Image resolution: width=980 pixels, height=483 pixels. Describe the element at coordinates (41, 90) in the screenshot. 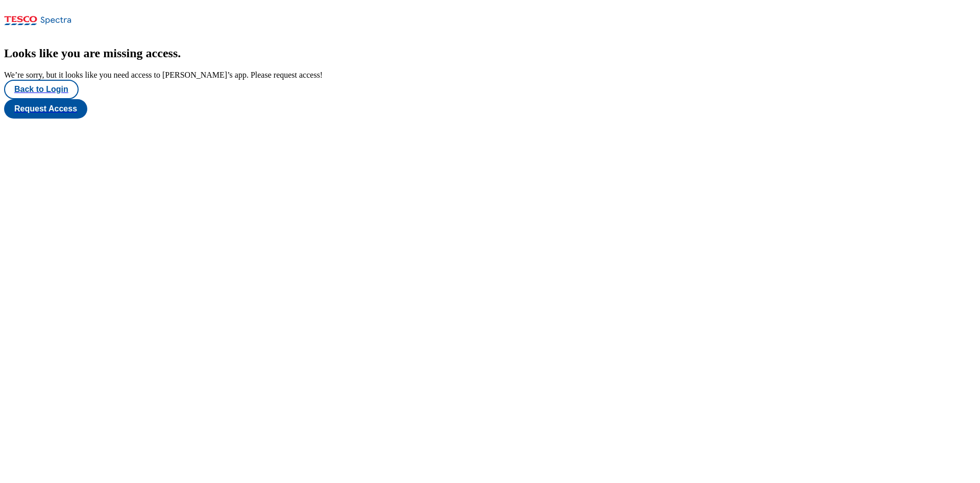

I see `button: Back to Login` at that location.